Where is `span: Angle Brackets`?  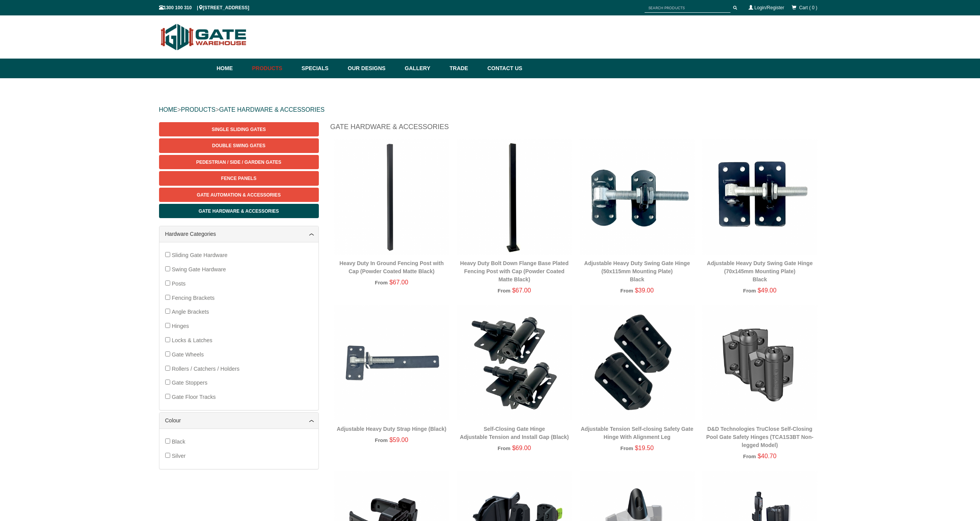 span: Angle Brackets is located at coordinates (191, 312).